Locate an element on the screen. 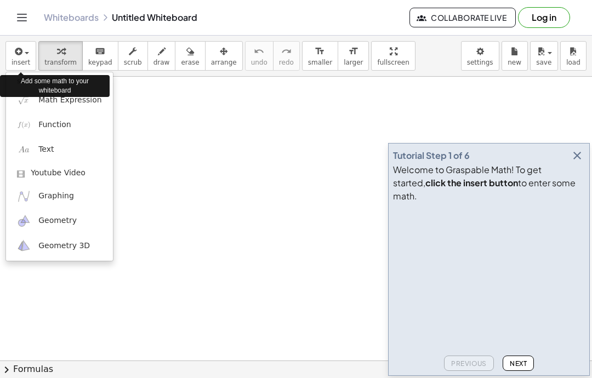 The image size is (592, 378). a: Function is located at coordinates (59, 124).